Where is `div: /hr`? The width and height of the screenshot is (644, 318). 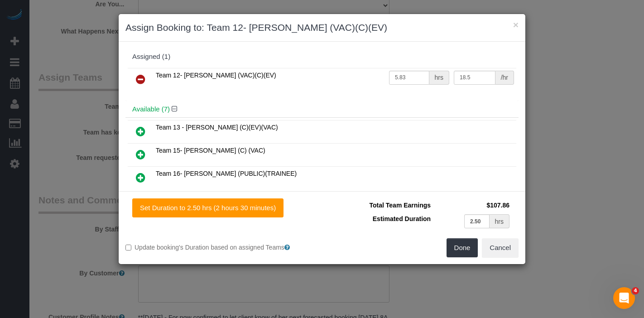 div: /hr is located at coordinates (504, 77).